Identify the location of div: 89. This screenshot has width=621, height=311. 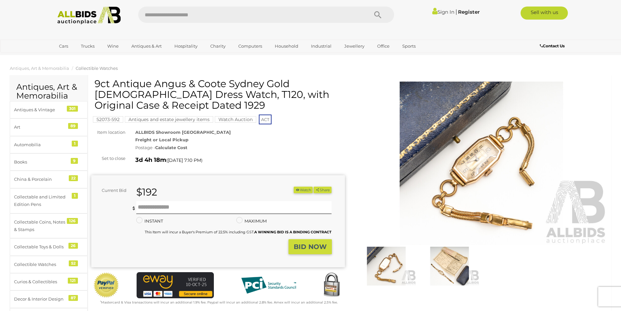
(73, 126).